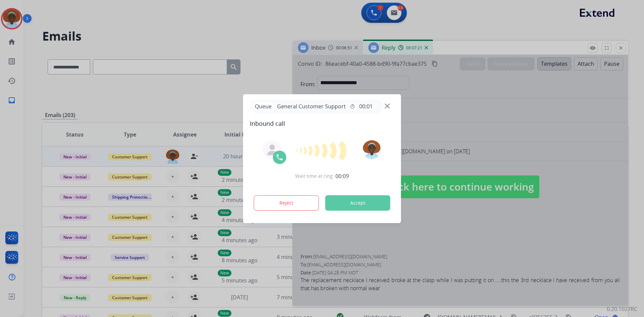 The image size is (644, 317). What do you see at coordinates (280, 157) in the screenshot?
I see `img: call-icon` at bounding box center [280, 157].